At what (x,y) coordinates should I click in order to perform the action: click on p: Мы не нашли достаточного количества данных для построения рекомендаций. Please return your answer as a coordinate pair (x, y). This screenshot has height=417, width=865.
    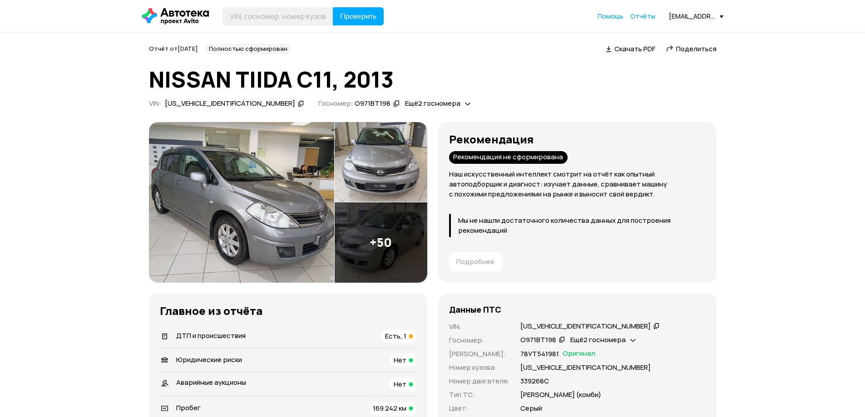
    Looking at the image, I should click on (581, 226).